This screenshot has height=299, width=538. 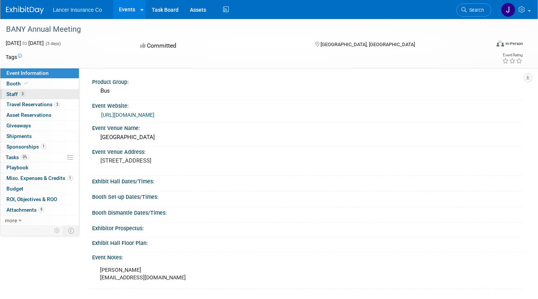 What do you see at coordinates (307, 211) in the screenshot?
I see `div: Booth Dismantle Dates/Times:` at bounding box center [307, 211].